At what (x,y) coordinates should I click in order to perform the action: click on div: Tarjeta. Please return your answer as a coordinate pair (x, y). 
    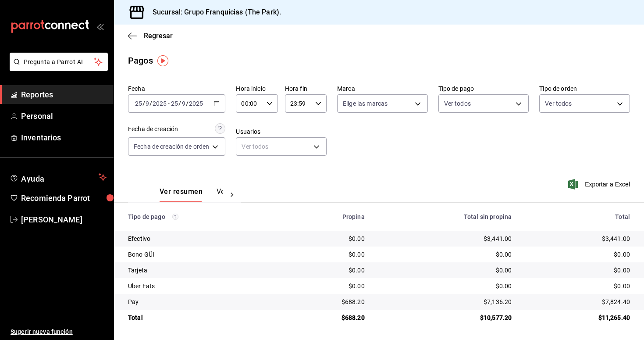
    Looking at the image, I should click on (202, 271).